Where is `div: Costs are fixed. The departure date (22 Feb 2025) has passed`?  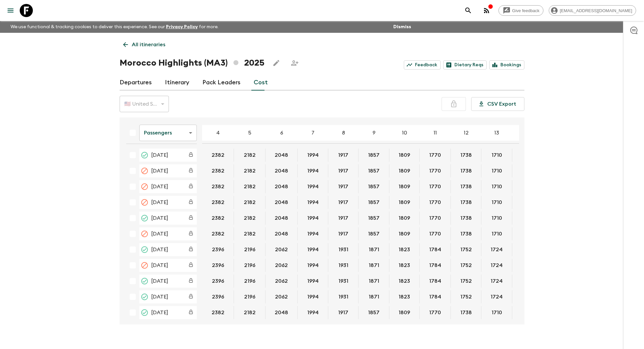 div: Costs are fixed. The departure date (22 Feb 2025) has passed is located at coordinates (191, 234).